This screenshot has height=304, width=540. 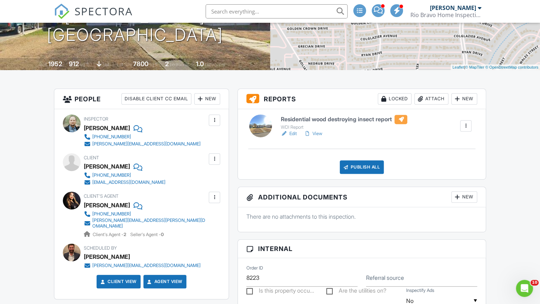 I want to click on span: bedrooms, so click(x=179, y=64).